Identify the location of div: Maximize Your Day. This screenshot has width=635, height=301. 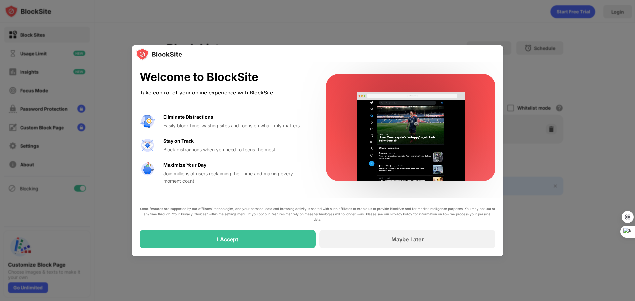
(185, 165).